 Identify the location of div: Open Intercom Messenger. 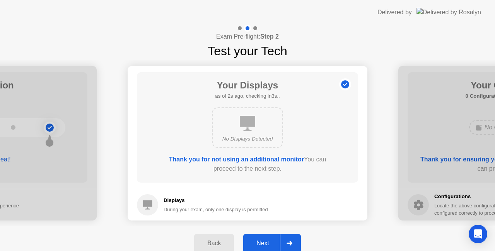
(478, 234).